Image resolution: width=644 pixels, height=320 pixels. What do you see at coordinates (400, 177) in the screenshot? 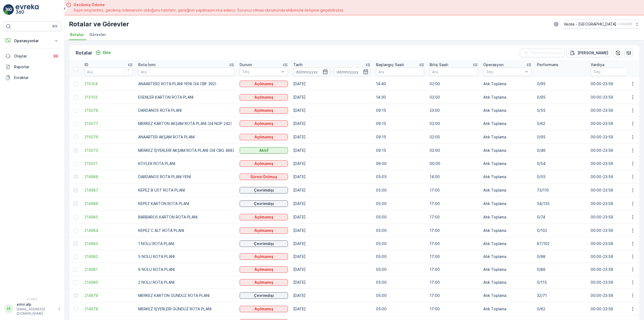
I see `td: 05:05` at bounding box center [400, 177].